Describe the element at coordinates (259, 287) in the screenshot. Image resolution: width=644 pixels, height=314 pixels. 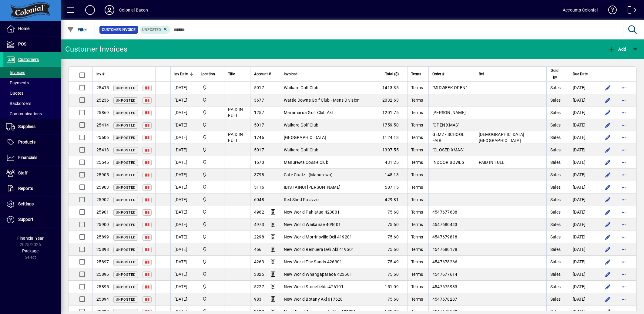
I see `span: 5227` at that location.